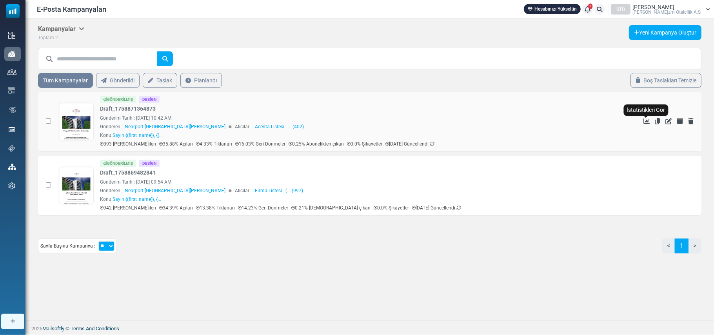 This screenshot has height=335, width=714. I want to click on p: Sayın {(iş ortağımız)},, so click(125, 231).